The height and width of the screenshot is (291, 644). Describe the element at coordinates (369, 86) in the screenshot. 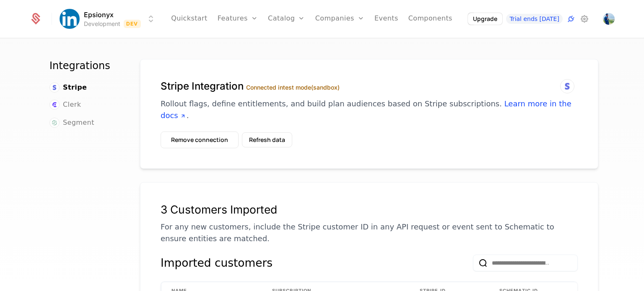

I see `h1: Stripe Integration` at that location.